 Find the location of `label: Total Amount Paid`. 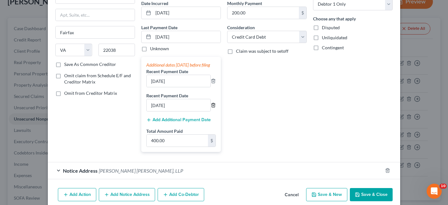

label: Total Amount Paid is located at coordinates (164, 131).